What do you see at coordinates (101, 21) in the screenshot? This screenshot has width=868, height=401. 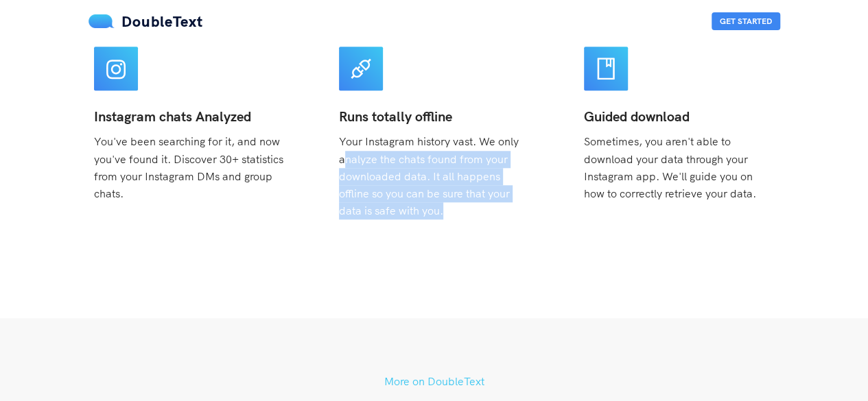 I see `img: mS3x8y1f88AAAAABJRU5ErkJggg==` at bounding box center [101, 21].